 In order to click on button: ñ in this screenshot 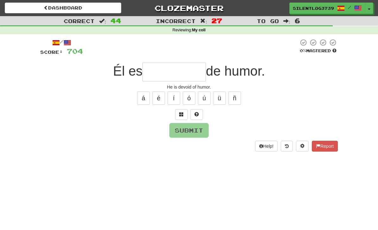, I will do `click(235, 98)`.